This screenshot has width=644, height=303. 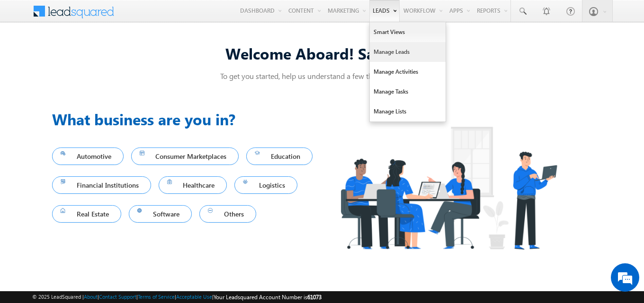 What do you see at coordinates (228, 214) in the screenshot?
I see `span: Others` at bounding box center [228, 214].